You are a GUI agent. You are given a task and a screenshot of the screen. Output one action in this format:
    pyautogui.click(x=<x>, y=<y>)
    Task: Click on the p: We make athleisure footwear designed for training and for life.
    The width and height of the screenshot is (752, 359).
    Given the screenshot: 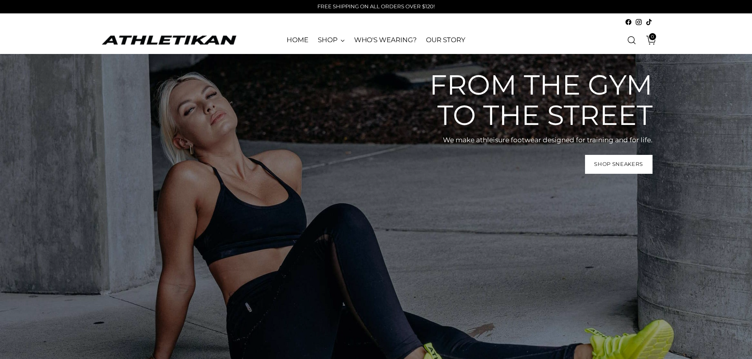 What is the action you would take?
    pyautogui.click(x=534, y=140)
    